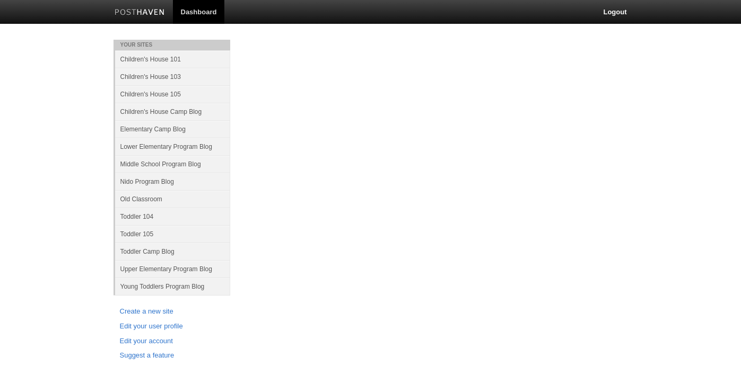 This screenshot has width=741, height=366. I want to click on a: Nido Program Blog, so click(172, 181).